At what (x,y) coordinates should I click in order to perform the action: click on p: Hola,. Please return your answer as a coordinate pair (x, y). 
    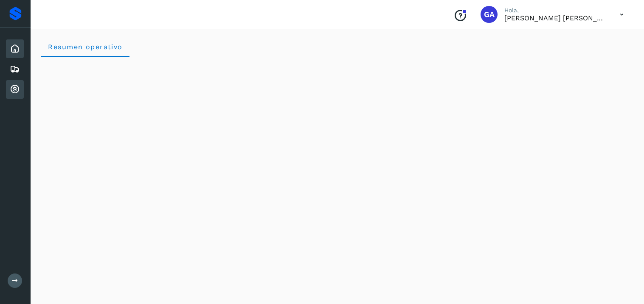
    Looking at the image, I should click on (555, 10).